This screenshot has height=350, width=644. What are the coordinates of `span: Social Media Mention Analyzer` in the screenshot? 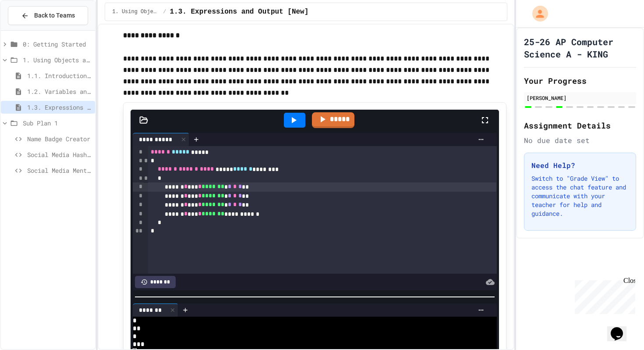 It's located at (59, 170).